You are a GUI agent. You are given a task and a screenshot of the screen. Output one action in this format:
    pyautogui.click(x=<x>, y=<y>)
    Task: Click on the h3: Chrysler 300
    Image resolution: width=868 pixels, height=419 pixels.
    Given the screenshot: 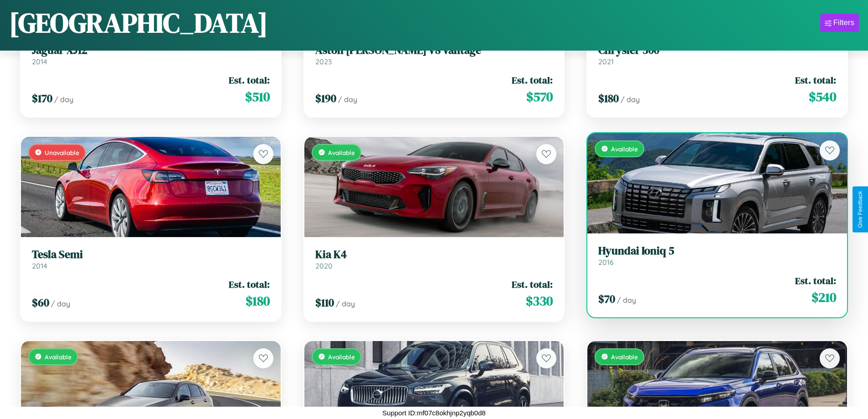 What is the action you would take?
    pyautogui.click(x=717, y=50)
    